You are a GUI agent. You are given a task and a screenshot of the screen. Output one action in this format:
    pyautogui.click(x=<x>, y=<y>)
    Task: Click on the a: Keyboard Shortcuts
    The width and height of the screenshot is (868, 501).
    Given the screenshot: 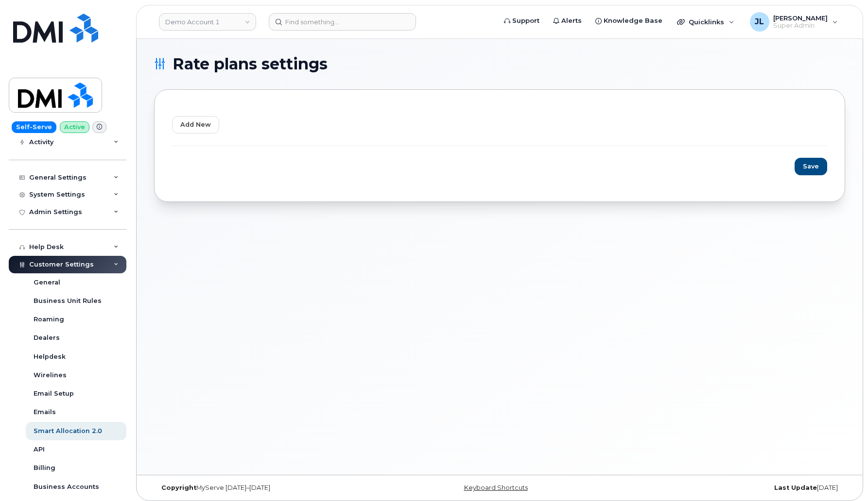 What is the action you would take?
    pyautogui.click(x=496, y=488)
    